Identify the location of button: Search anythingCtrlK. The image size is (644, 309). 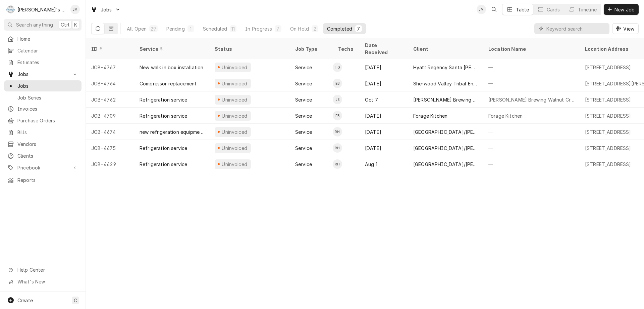
(42, 25).